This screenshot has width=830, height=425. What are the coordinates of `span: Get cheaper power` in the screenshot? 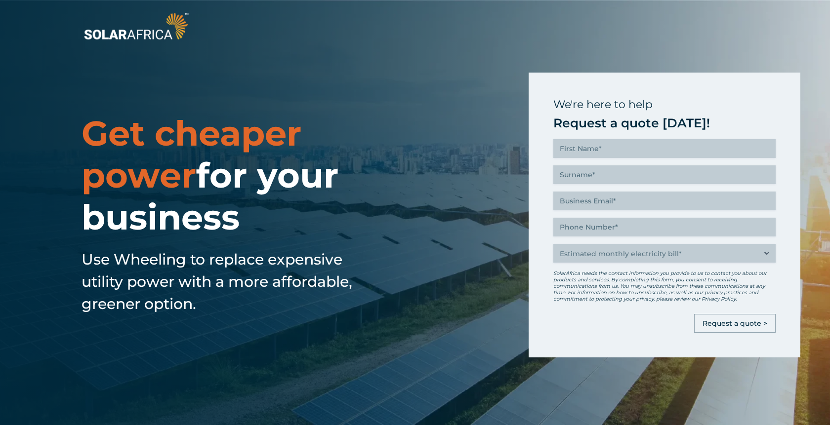 It's located at (191, 154).